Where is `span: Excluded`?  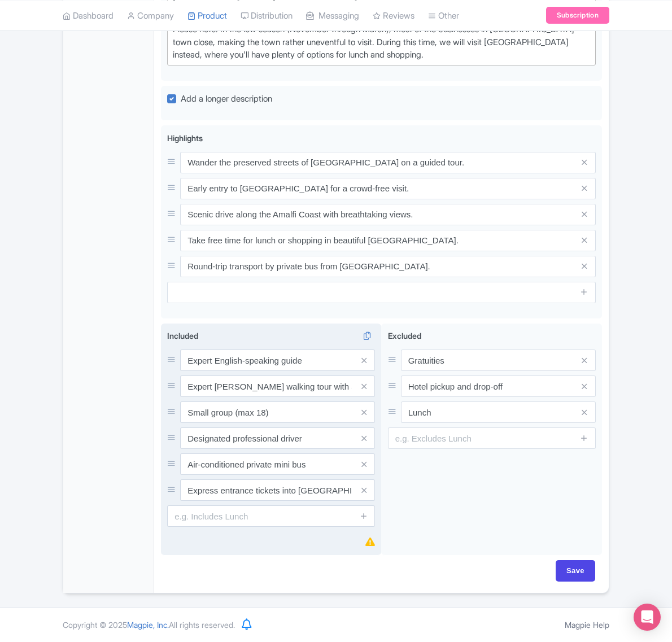
span: Excluded is located at coordinates (404, 335).